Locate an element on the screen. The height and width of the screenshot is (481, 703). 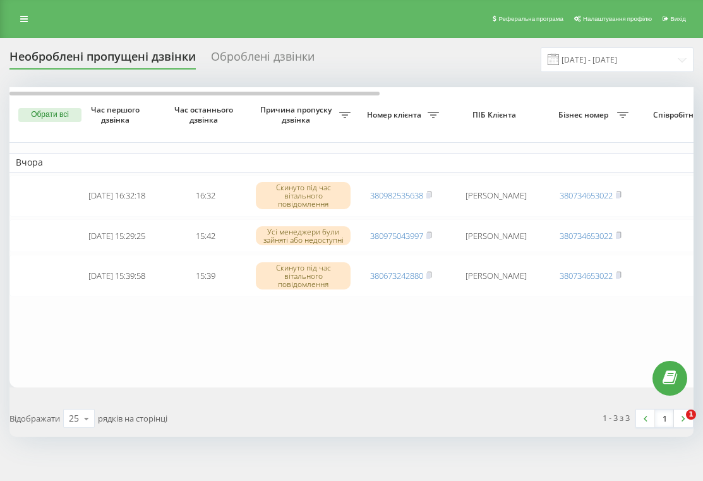
span: Реферальна програма is located at coordinates (531, 18).